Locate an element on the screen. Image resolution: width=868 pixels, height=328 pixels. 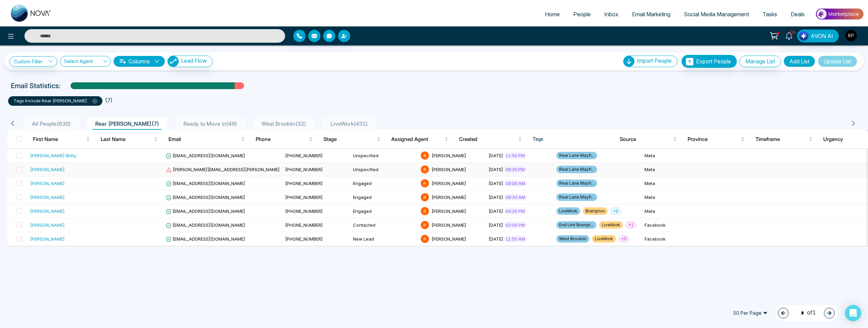
span: West Brooklin ( 32 ) is located at coordinates (283, 124).